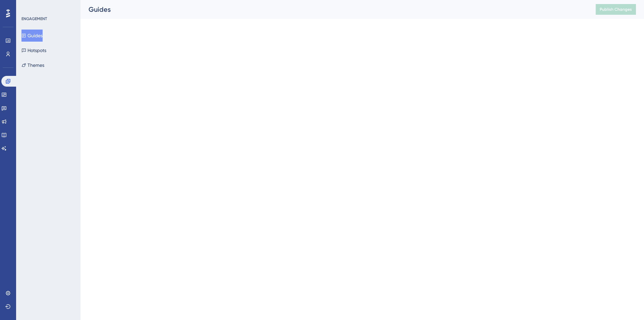 The image size is (644, 320). I want to click on span: Publish Changes, so click(616, 9).